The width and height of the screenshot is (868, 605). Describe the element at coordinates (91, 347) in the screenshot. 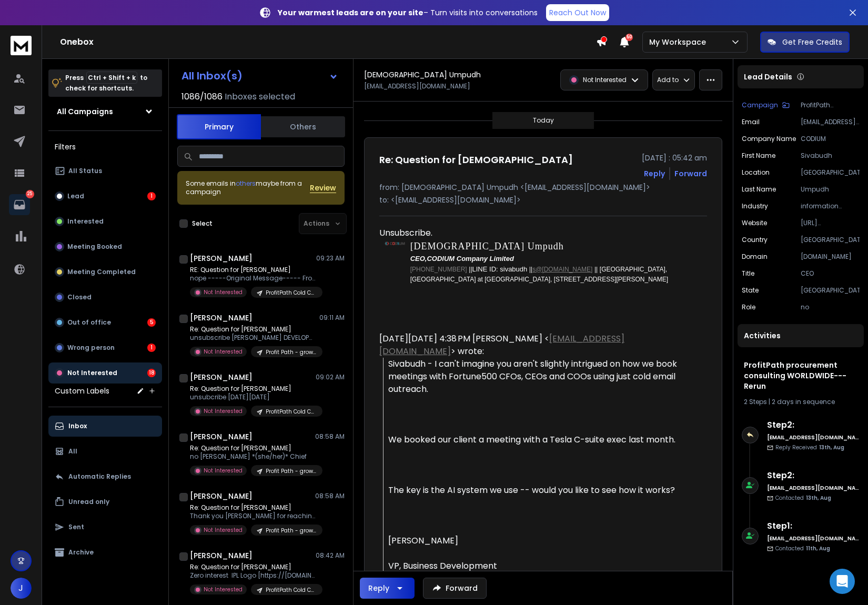

I see `p: Wrong person` at that location.